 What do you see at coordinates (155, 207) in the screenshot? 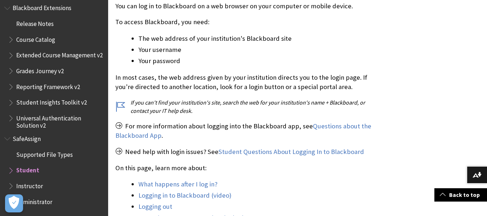
I see `a: Logging out` at bounding box center [155, 207].